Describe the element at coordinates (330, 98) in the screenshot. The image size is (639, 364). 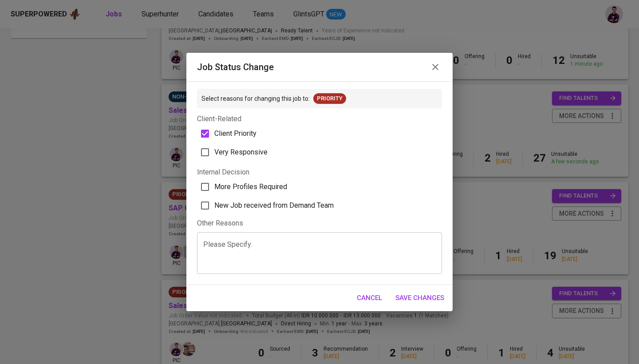
I see `span: Priority` at that location.